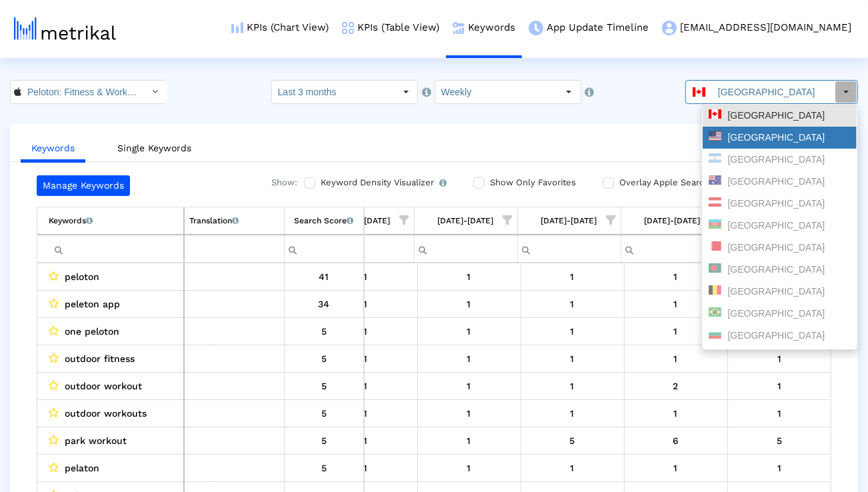  Describe the element at coordinates (92, 304) in the screenshot. I see `span: peleton app` at that location.